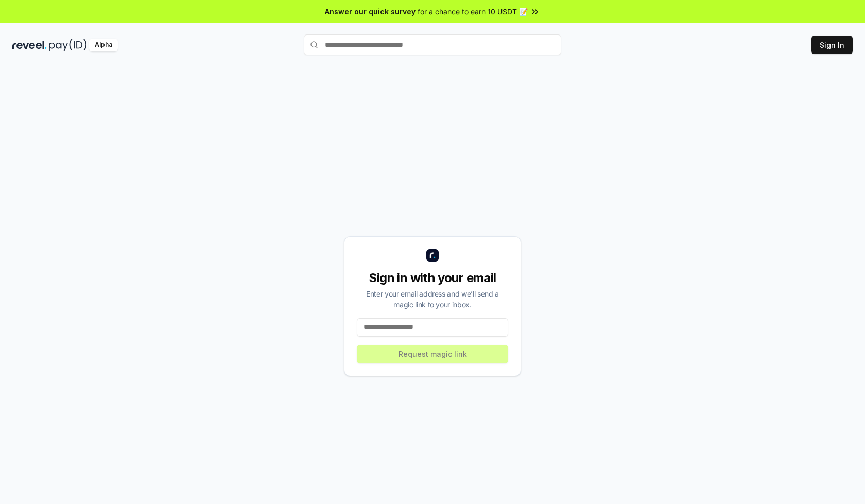 Image resolution: width=865 pixels, height=504 pixels. Describe the element at coordinates (68, 45) in the screenshot. I see `img: pay_id` at that location.